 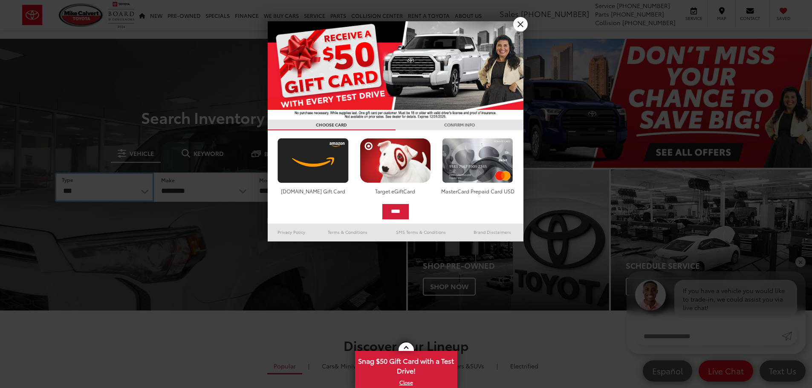 I want to click on img: targetcard.png, so click(x=395, y=161).